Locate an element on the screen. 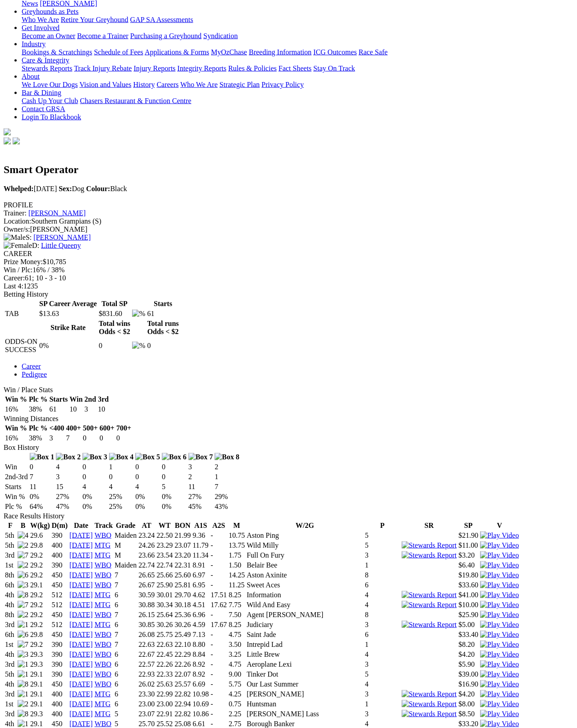 The width and height of the screenshot is (577, 728). th: Grade is located at coordinates (125, 525).